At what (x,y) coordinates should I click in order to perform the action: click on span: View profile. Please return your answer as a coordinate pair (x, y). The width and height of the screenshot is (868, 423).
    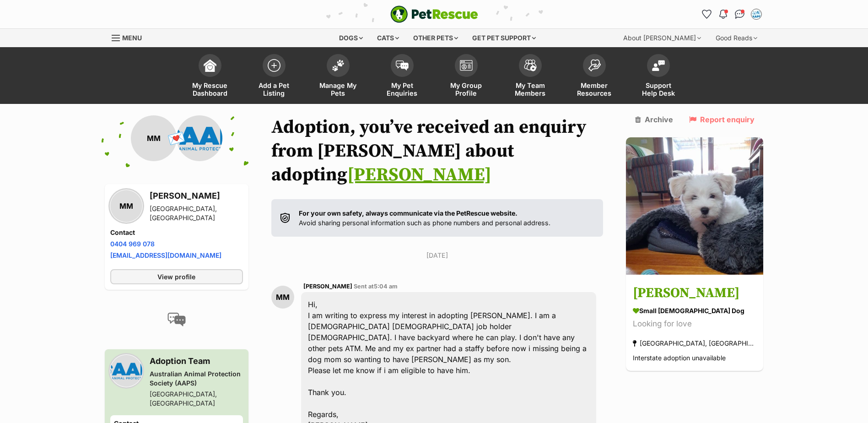
    Looking at the image, I should click on (176, 276).